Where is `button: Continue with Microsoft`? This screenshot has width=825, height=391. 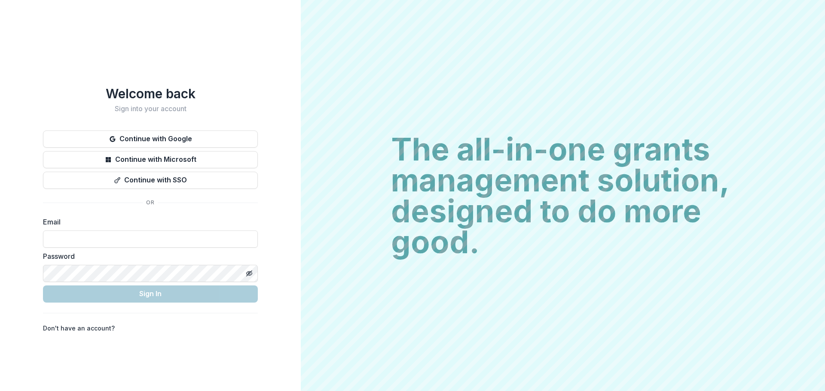 button: Continue with Microsoft is located at coordinates (150, 160).